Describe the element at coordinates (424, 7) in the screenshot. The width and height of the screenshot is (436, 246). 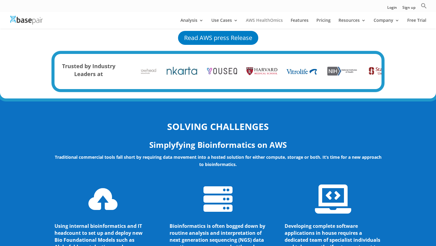
I see `a: Search Icon Link` at that location.